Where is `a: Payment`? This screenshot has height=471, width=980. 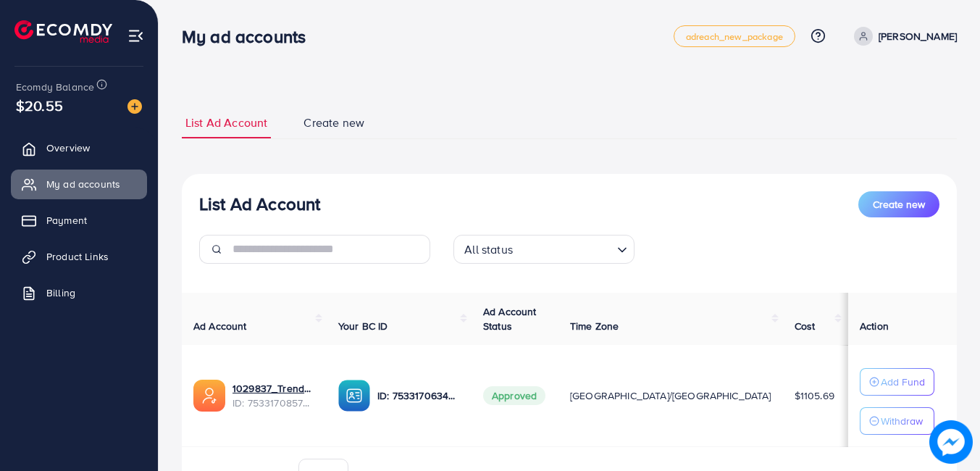 a: Payment is located at coordinates (79, 220).